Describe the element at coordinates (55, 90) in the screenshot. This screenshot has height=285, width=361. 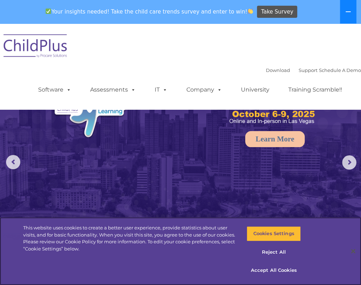
I see `a: Software` at that location.